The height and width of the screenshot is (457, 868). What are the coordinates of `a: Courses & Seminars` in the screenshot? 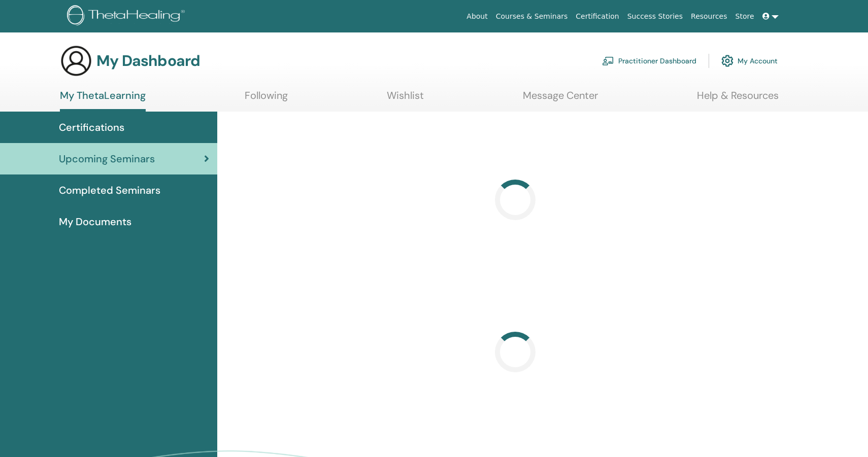 It's located at (532, 16).